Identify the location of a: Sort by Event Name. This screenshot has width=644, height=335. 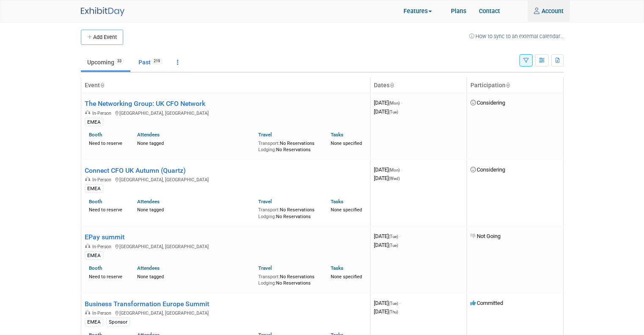
(102, 85).